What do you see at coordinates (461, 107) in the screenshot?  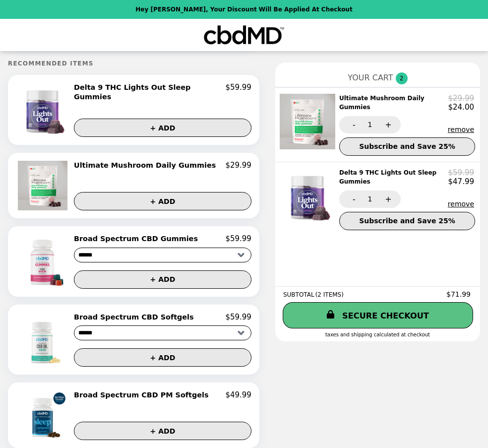 I see `p: $24.00` at bounding box center [461, 107].